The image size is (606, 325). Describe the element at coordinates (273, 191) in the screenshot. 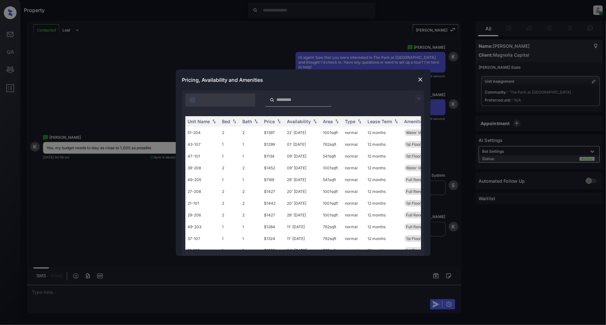

I see `td: $1427` at that location.